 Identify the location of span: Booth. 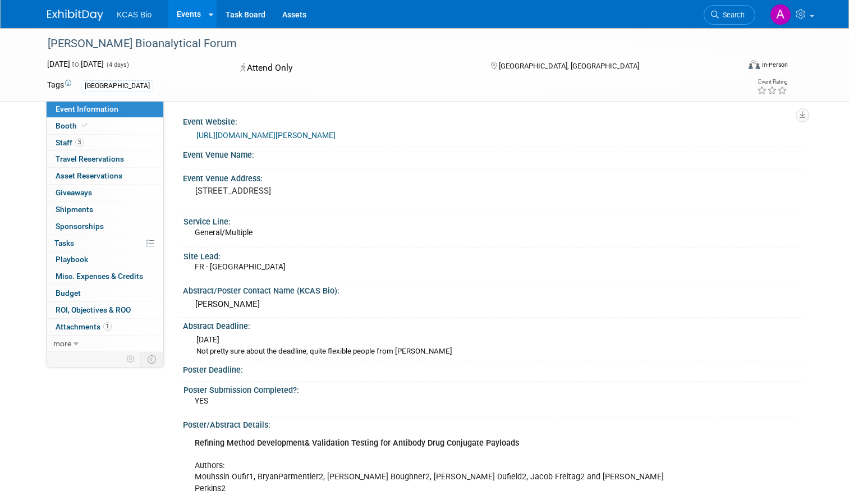
(72, 126).